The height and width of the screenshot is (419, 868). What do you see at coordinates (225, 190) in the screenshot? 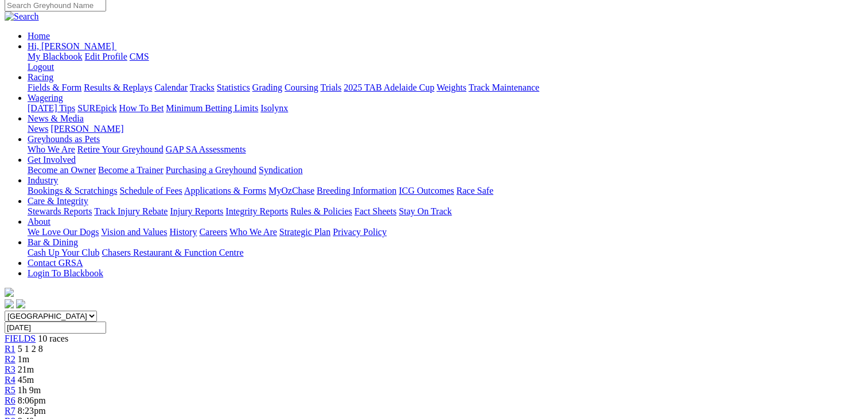
I see `a: Applications & Forms` at bounding box center [225, 190].